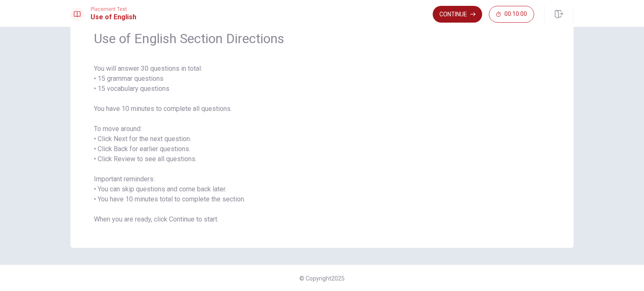 The height and width of the screenshot is (291, 644). What do you see at coordinates (322, 278) in the screenshot?
I see `span: © Copyright 2025` at bounding box center [322, 278].